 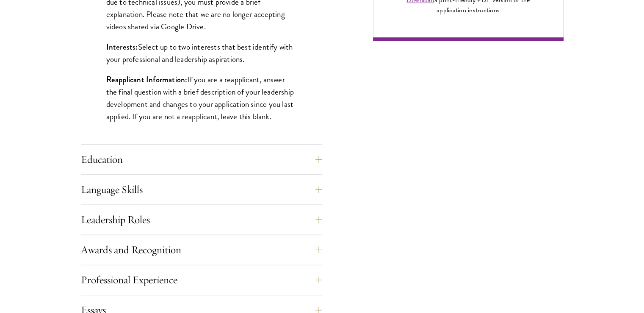 What do you see at coordinates (202, 280) in the screenshot?
I see `button: Professional Experience` at bounding box center [202, 280].